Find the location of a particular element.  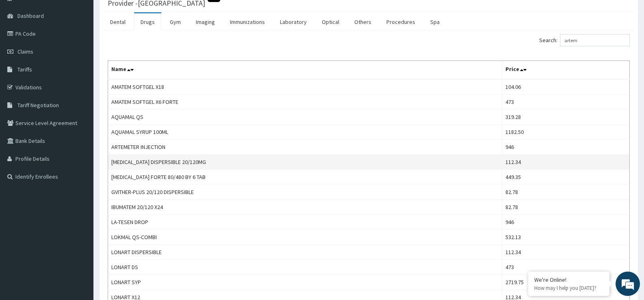

input: Search: is located at coordinates (595, 40).